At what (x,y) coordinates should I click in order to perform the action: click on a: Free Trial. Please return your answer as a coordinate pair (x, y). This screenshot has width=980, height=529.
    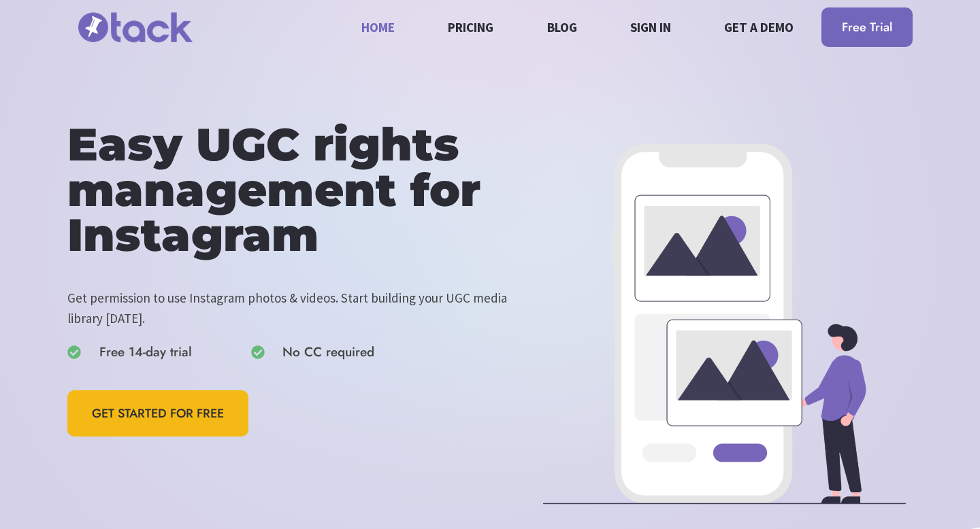
    Looking at the image, I should click on (867, 27).